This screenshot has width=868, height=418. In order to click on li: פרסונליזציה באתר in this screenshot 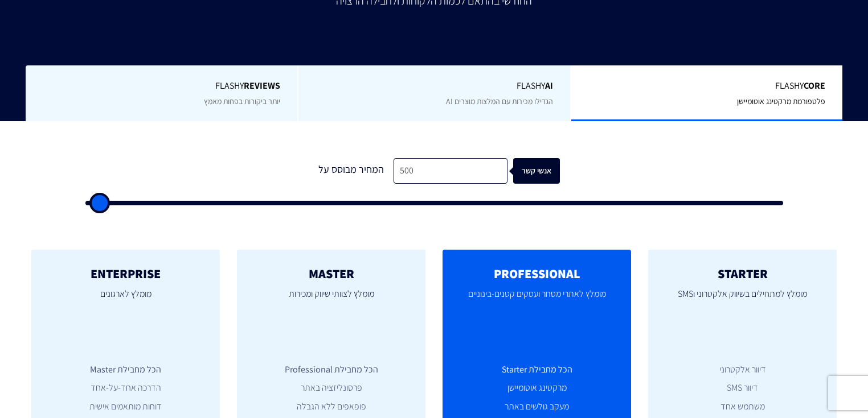, I will do `click(331, 388)`.